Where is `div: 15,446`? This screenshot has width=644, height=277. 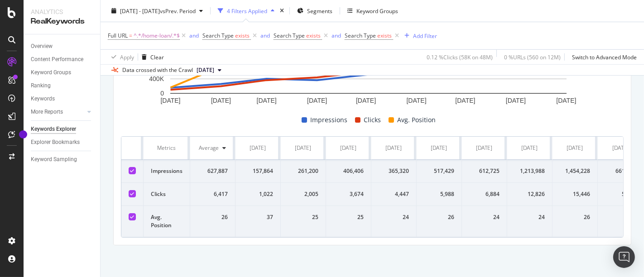
div: 15,446 is located at coordinates (575, 194).